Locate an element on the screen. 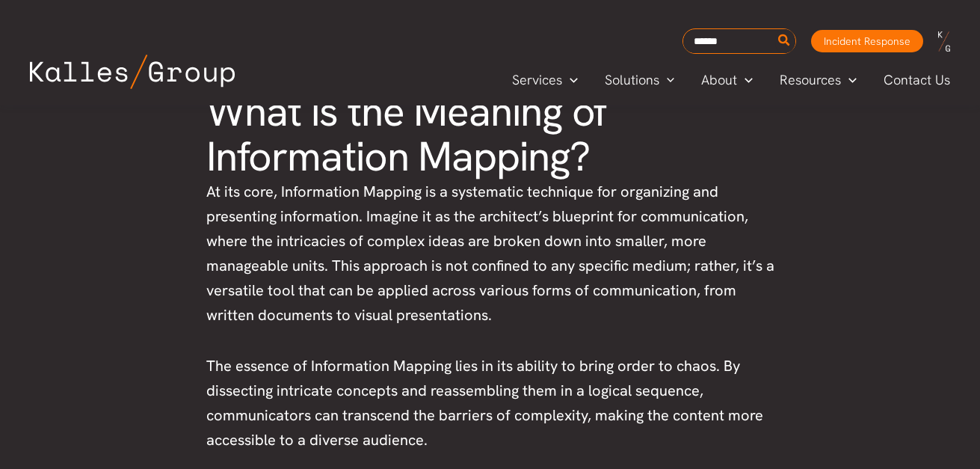 Image resolution: width=980 pixels, height=469 pixels. span: What is the Meaning of Information Mapping? is located at coordinates (407, 134).